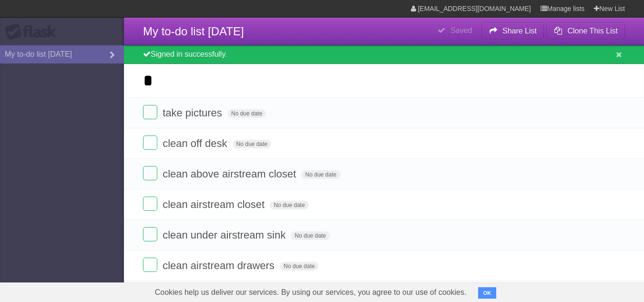  I want to click on button: OK, so click(488, 293).